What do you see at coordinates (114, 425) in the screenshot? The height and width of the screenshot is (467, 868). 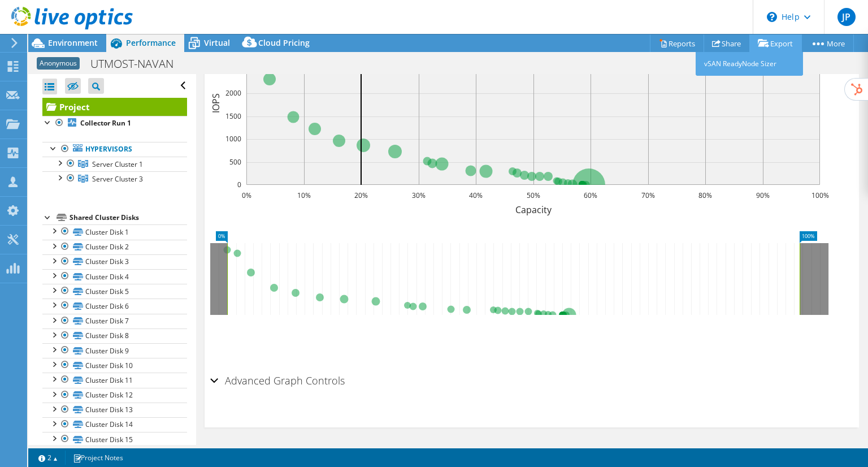 I see `a: Cluster Disk 14` at bounding box center [114, 425].